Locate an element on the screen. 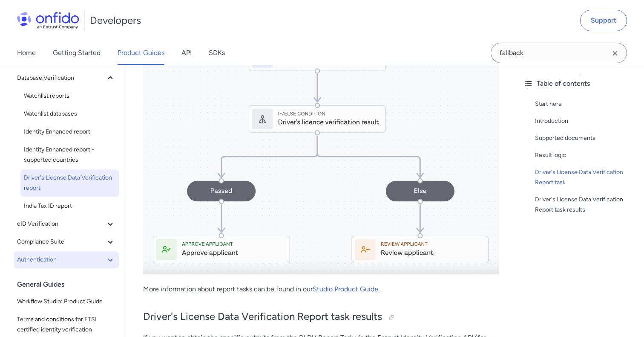 The image size is (644, 337). a: Start here is located at coordinates (586, 104).